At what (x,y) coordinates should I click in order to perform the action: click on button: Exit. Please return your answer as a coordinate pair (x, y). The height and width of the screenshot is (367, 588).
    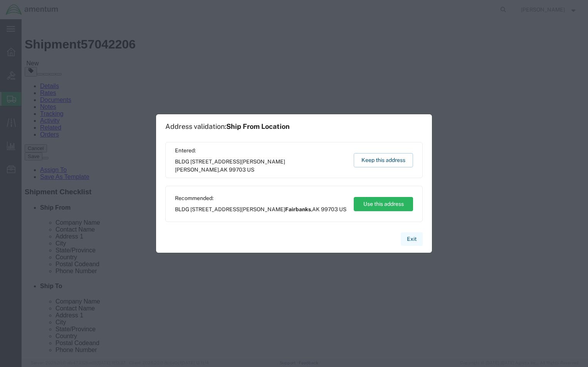
    Looking at the image, I should click on (411, 239).